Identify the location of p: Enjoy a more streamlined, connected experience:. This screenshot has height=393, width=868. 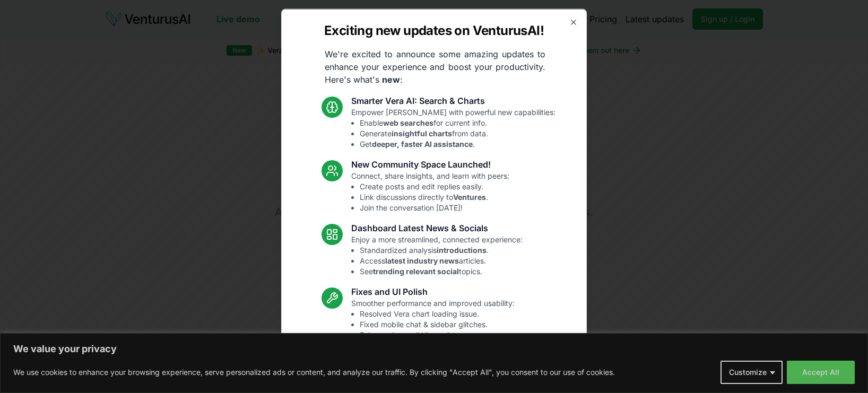
(437, 255).